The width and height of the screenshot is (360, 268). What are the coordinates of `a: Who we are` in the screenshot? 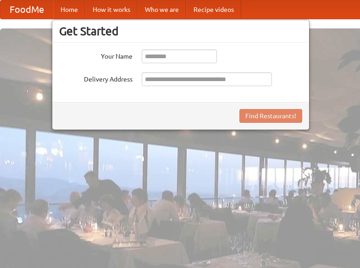 It's located at (162, 10).